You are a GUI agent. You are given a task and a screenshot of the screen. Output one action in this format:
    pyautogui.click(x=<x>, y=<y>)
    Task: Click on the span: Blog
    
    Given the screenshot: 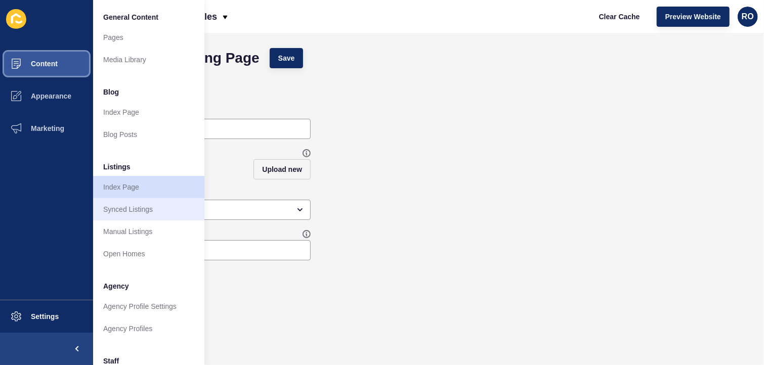 What is the action you would take?
    pyautogui.click(x=111, y=92)
    